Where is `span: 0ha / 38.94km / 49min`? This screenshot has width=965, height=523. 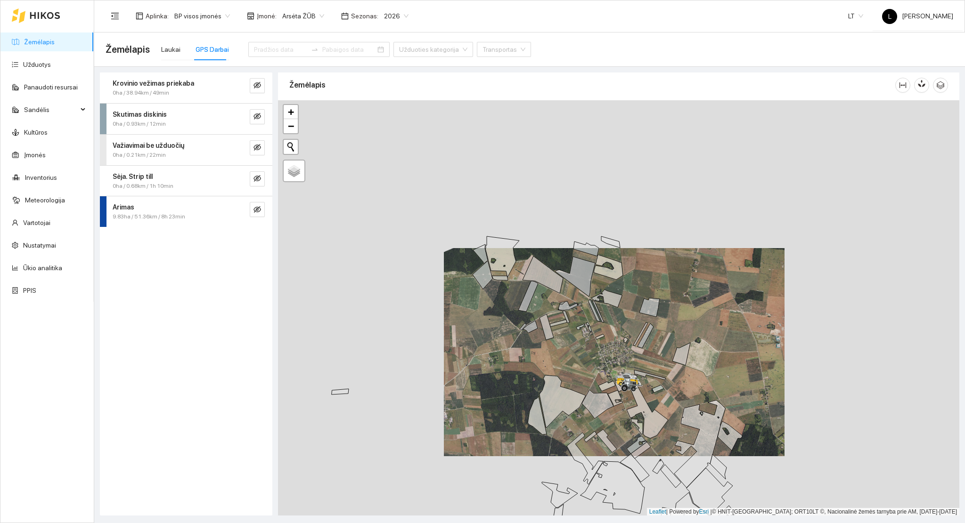
span: 0ha / 38.94km / 49min is located at coordinates (141, 93).